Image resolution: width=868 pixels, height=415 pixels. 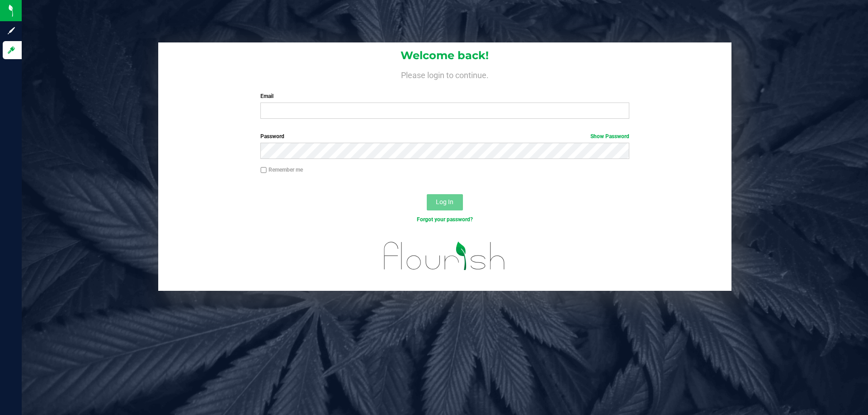 What do you see at coordinates (264, 171) in the screenshot?
I see `input: Remember me` at bounding box center [264, 171].